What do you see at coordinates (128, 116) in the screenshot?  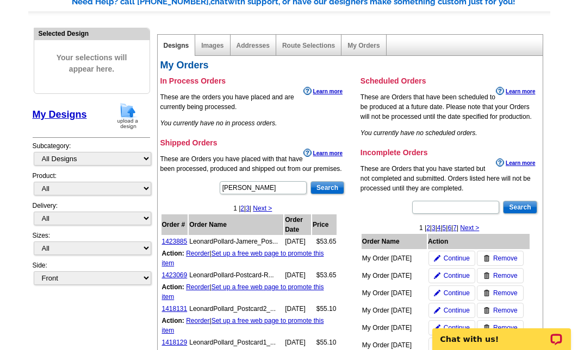 I see `img: upload-design` at bounding box center [128, 116].